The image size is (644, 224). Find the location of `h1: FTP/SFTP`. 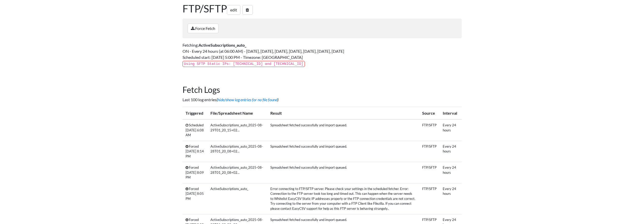

h1: FTP/SFTP is located at coordinates (322, 9).